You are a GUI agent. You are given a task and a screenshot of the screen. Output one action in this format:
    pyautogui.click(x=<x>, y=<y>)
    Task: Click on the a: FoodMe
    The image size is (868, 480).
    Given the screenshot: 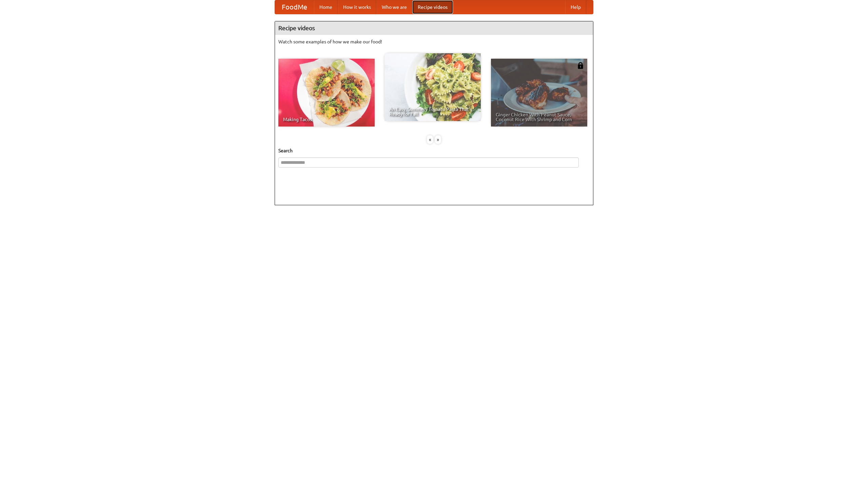 What is the action you would take?
    pyautogui.click(x=294, y=7)
    